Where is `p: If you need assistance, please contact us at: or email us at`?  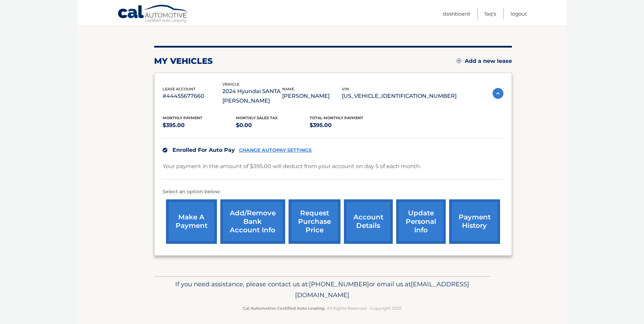 p: If you need assistance, please contact us at: or email us at is located at coordinates (322, 290).